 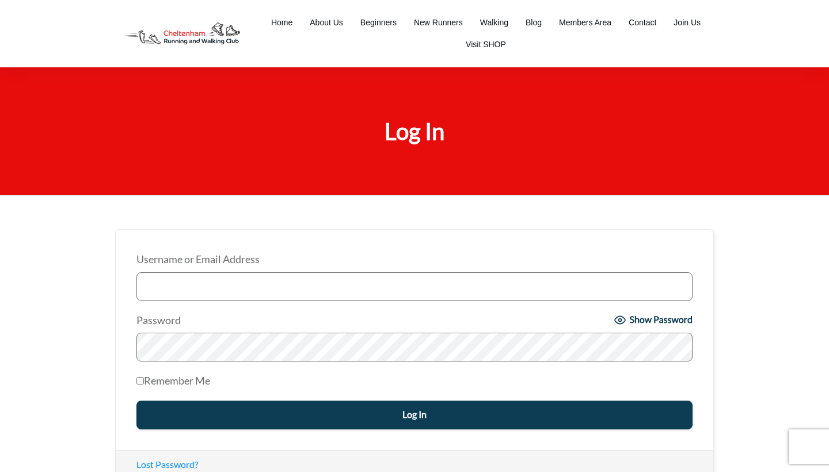 I want to click on a: Blog, so click(x=534, y=22).